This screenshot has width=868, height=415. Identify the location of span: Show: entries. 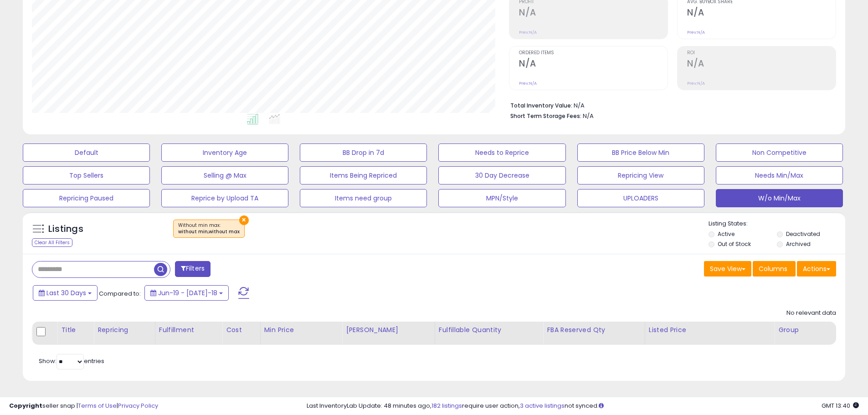
(71, 360).